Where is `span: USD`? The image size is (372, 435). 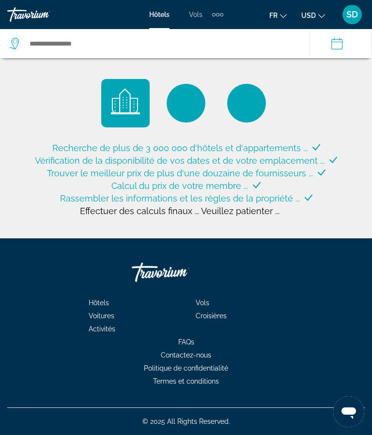 span: USD is located at coordinates (309, 16).